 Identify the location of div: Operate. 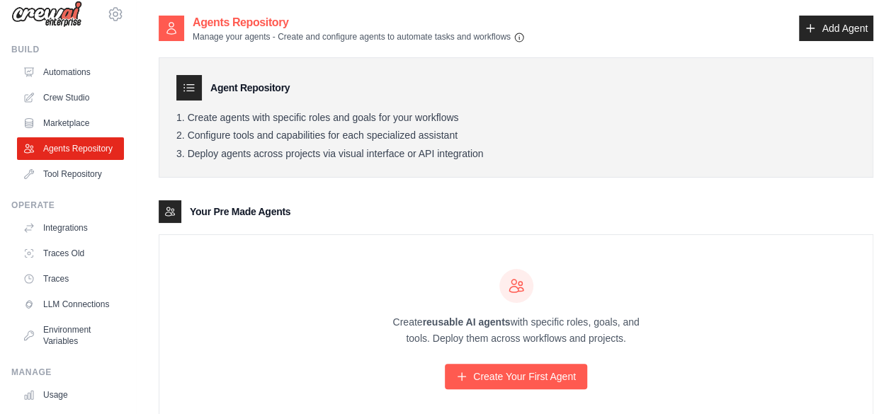
(67, 205).